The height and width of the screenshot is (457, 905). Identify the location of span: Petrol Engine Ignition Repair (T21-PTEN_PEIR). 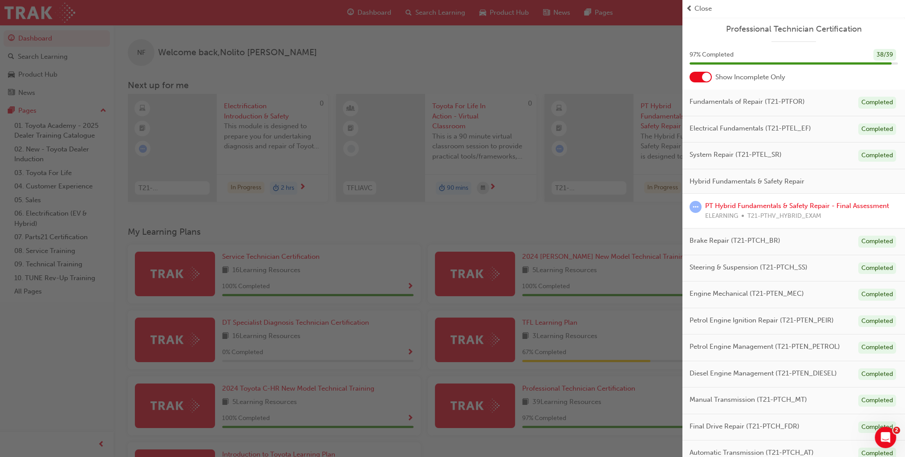
(762, 320).